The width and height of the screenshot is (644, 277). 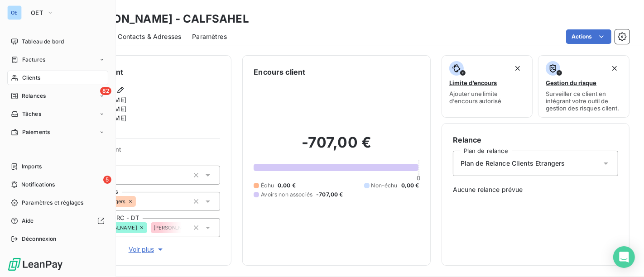 I want to click on span: Surveiller ce client en intégrant votre outil de gestion des risques client., so click(x=583, y=101).